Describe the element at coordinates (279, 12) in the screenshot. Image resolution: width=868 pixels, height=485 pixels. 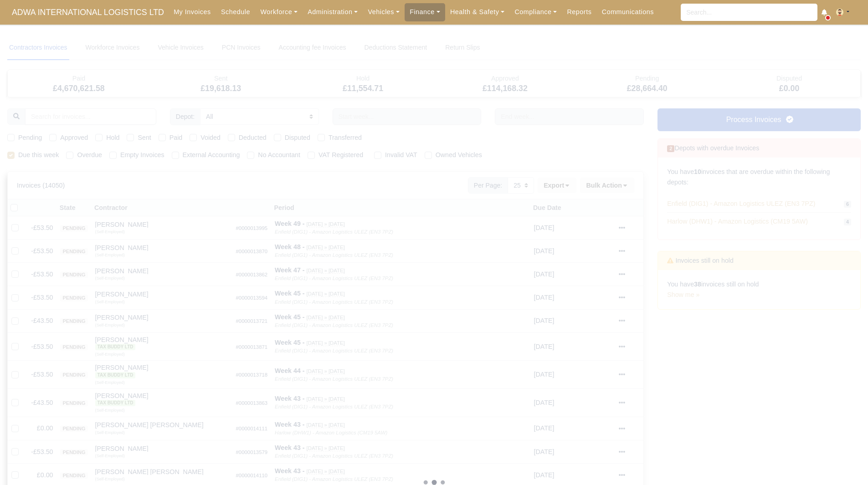
I see `a: Workforce` at that location.